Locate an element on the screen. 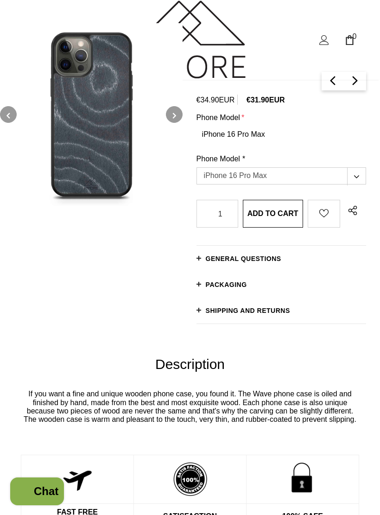 Image resolution: width=380 pixels, height=515 pixels. input: Add to cart is located at coordinates (273, 214).